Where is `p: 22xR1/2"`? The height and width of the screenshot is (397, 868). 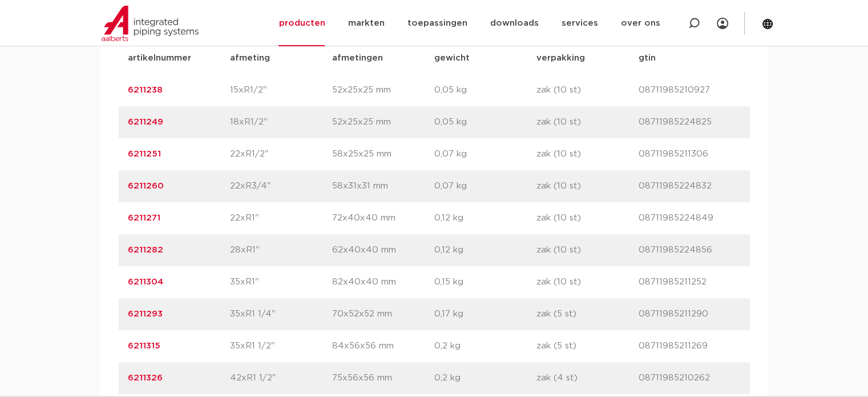
p: 22xR1/2" is located at coordinates (281, 154).